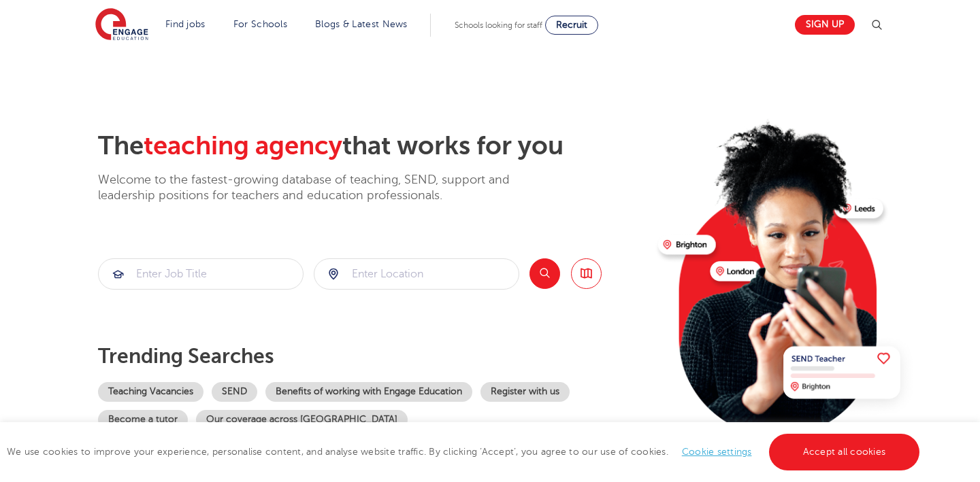  What do you see at coordinates (151, 392) in the screenshot?
I see `a: Teaching Vacancies` at bounding box center [151, 392].